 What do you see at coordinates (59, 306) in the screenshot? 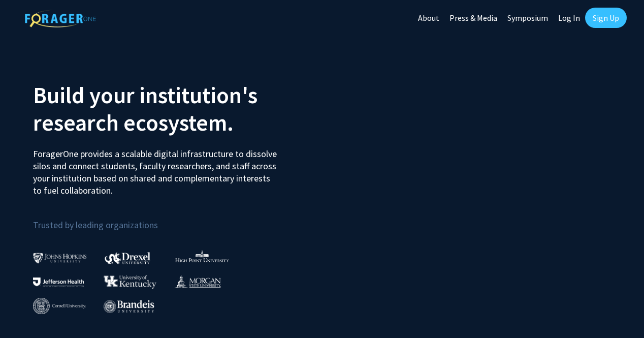
I see `img: Cornell University` at bounding box center [59, 306].